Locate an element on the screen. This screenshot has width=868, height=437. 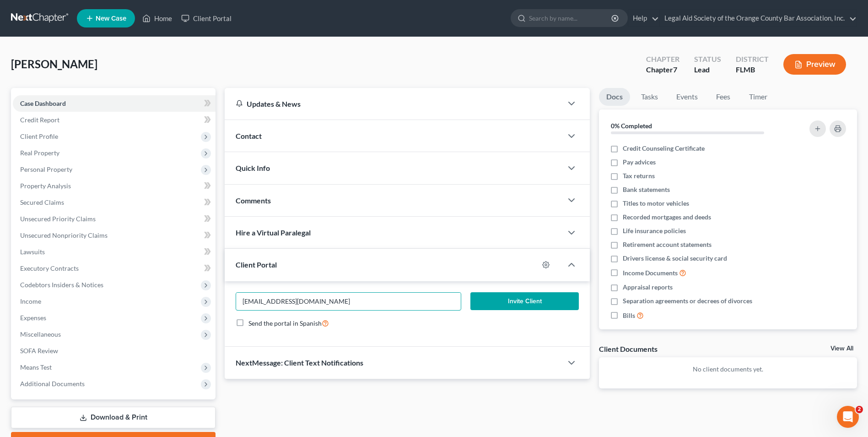
span: Retirement account statements is located at coordinates (667, 244).